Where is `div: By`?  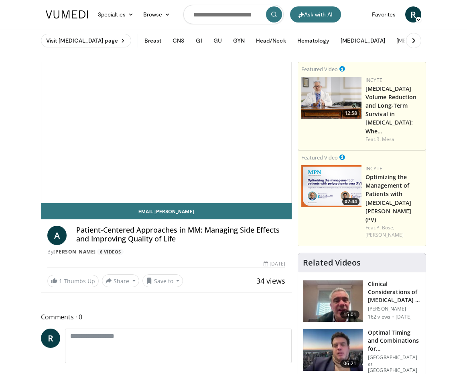 div: By is located at coordinates (166, 252).